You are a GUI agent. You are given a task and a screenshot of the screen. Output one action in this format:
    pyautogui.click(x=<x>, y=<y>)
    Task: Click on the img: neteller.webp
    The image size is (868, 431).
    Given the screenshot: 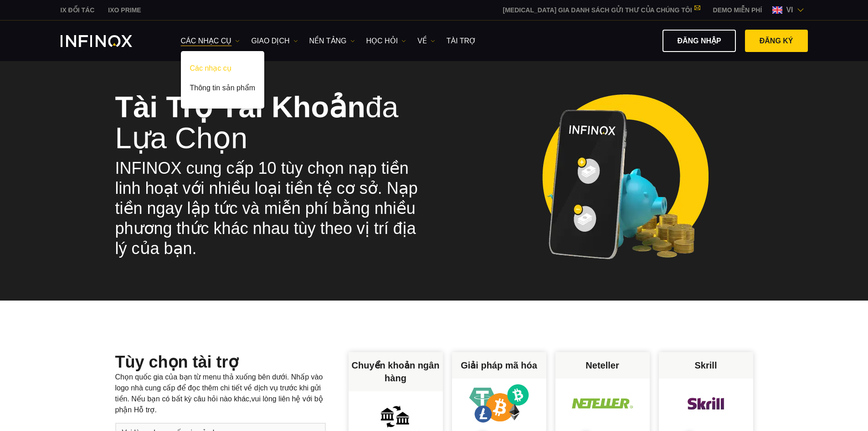 What is the action you would take?
    pyautogui.click(x=602, y=404)
    